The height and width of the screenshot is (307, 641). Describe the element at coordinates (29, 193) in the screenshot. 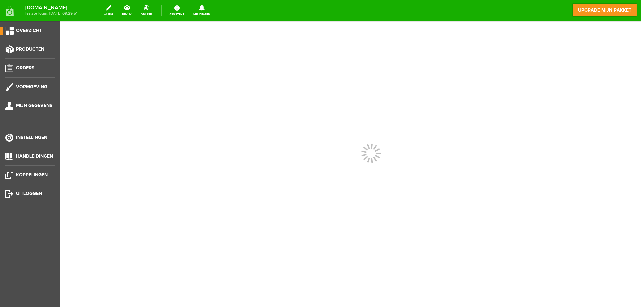

I see `span: Uitloggen` at that location.